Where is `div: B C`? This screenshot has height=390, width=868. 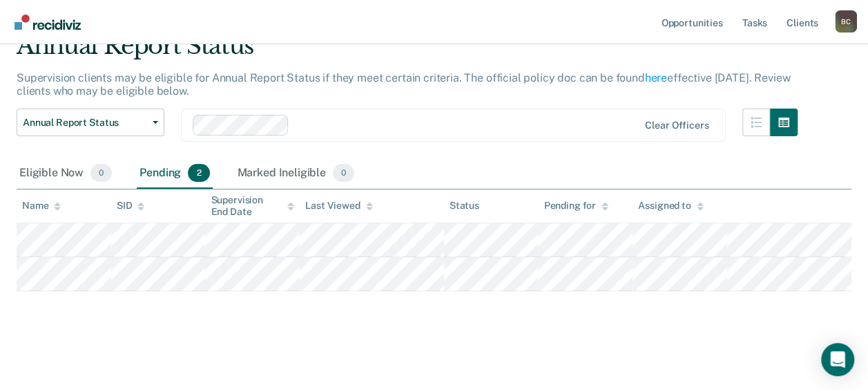 div: B C is located at coordinates (846, 22).